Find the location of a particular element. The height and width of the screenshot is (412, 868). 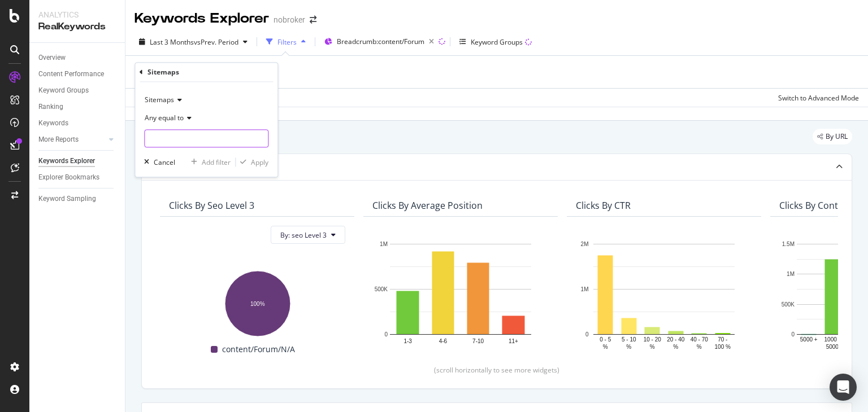

div: Open Intercom Messenger is located at coordinates (843, 387).